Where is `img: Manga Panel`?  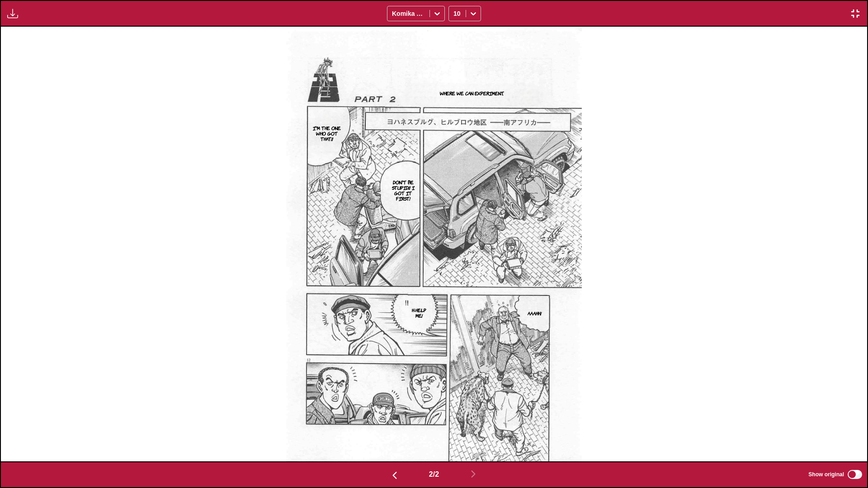
img: Manga Panel is located at coordinates (434, 244).